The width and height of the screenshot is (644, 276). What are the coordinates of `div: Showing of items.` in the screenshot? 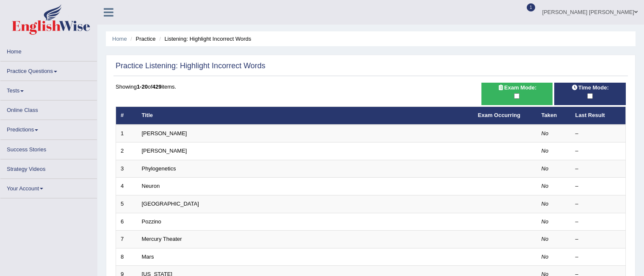 It's located at (371, 87).